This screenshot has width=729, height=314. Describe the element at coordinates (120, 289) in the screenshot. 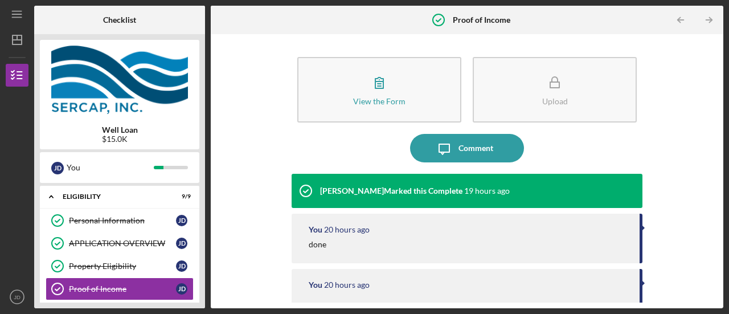

I see `a: Proof of IncomeJD` at that location.